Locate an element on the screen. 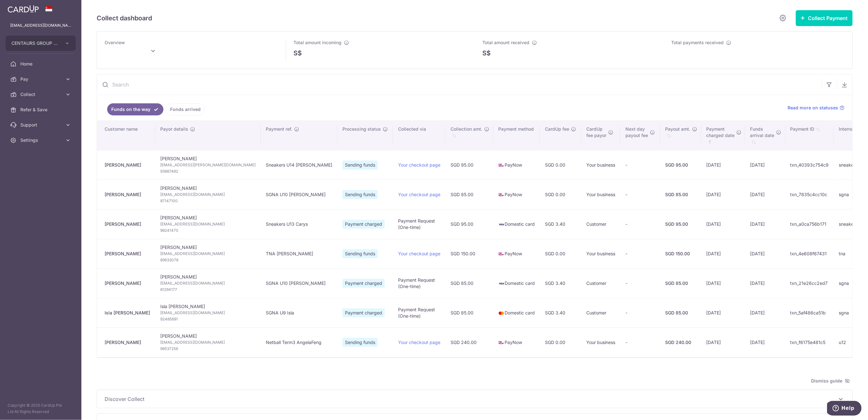 This screenshot has width=868, height=420. span: Payor details is located at coordinates (174, 129).